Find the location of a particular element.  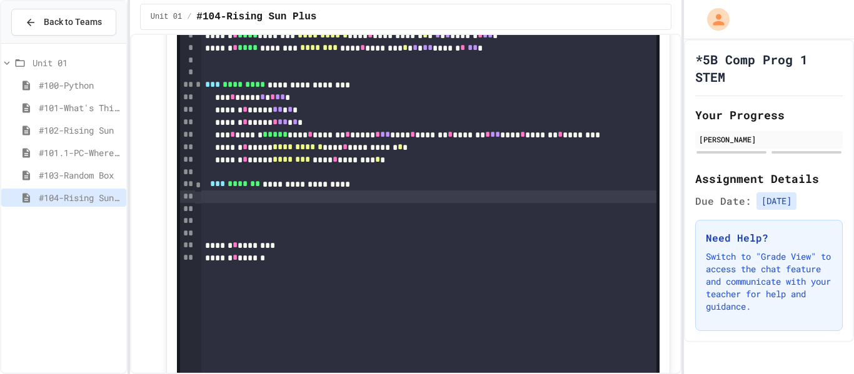

h2: Your Progress is located at coordinates (769, 115).